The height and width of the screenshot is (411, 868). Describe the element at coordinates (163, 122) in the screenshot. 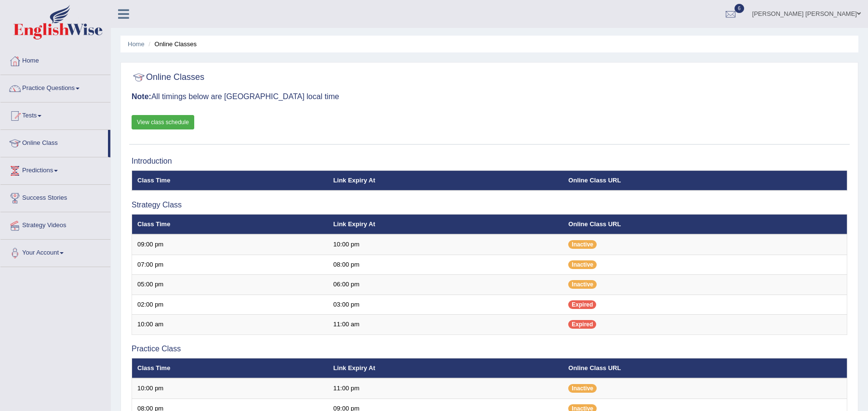

I see `a: View class schedule` at that location.